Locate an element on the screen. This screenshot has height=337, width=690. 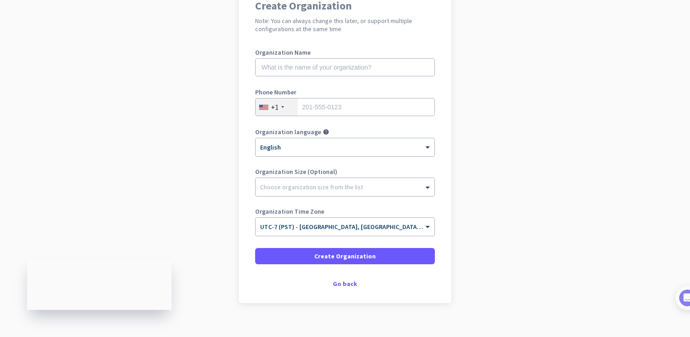
h1: Create Organization is located at coordinates (345, 6).